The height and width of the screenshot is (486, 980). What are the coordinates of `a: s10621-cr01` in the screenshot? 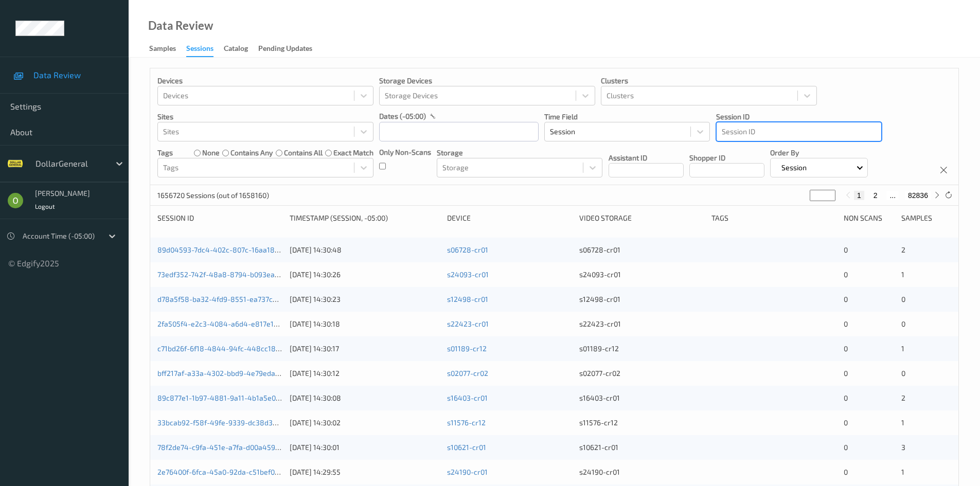 It's located at (467, 447).